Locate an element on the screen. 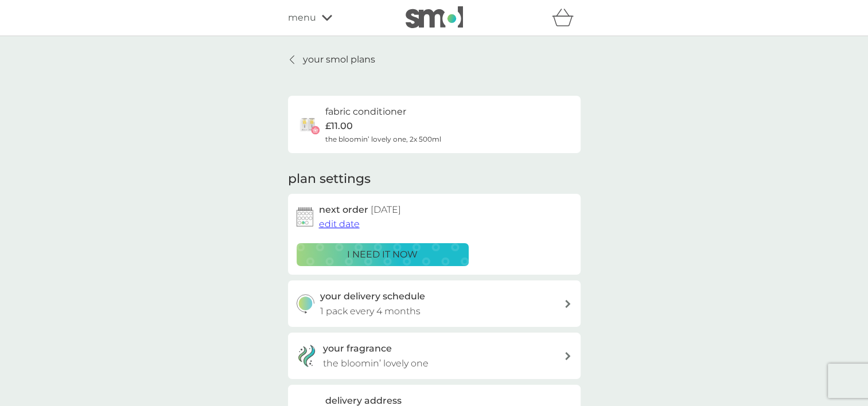  span: edit date is located at coordinates (339, 223).